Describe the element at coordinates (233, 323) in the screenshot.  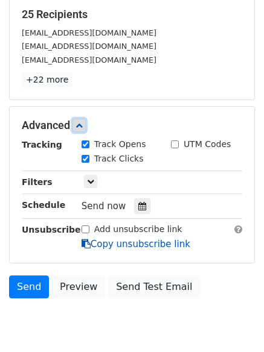
I see `div: Chat Widget` at that location.